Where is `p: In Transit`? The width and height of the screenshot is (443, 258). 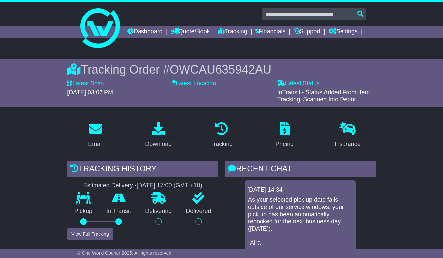 p: In Transit is located at coordinates (118, 211).